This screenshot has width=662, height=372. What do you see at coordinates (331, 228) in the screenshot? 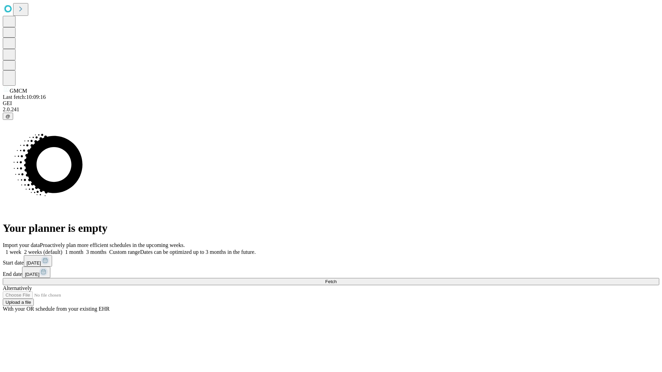
I see `h1: Your planner is empty` at bounding box center [331, 228].